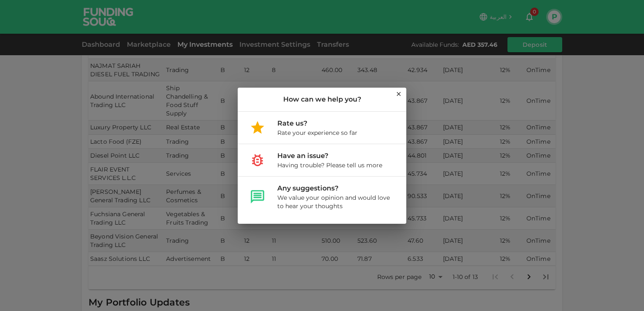 The height and width of the screenshot is (311, 644). I want to click on div: We value your opinion and would love to hear your thoughts, so click(335, 202).